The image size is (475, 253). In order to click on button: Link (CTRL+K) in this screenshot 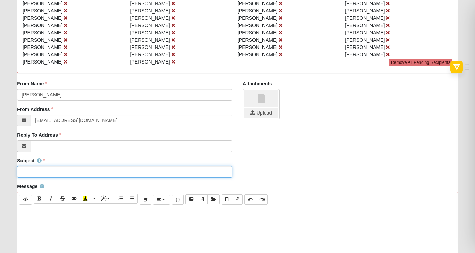, I will do `click(74, 199)`.